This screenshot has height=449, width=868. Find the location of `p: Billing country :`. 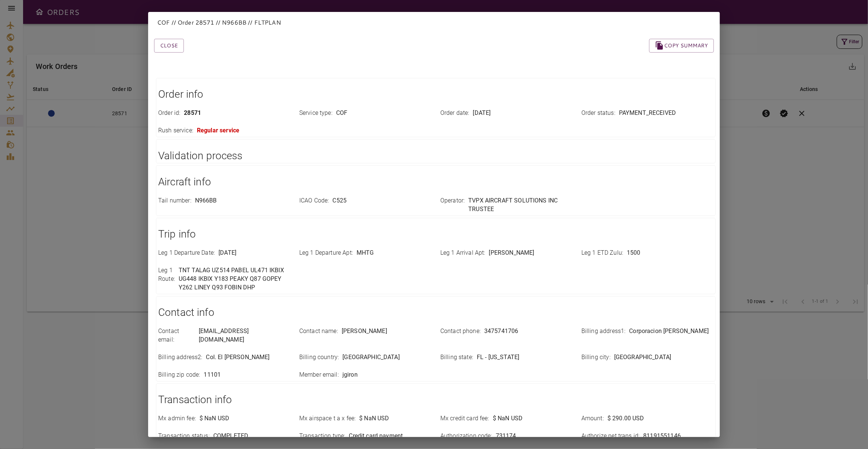

p: Billing country : is located at coordinates (319, 357).